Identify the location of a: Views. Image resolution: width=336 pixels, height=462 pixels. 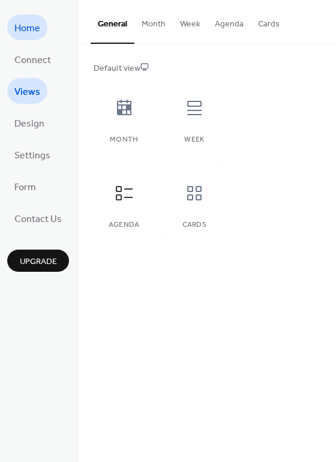
(27, 91).